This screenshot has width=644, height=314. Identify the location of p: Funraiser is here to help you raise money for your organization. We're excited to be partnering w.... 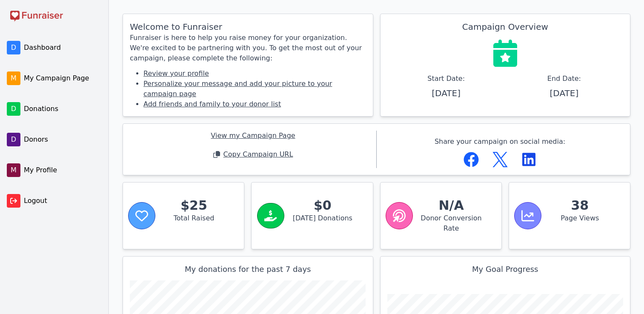
(248, 48).